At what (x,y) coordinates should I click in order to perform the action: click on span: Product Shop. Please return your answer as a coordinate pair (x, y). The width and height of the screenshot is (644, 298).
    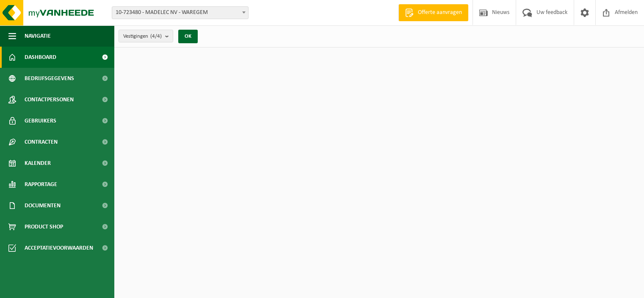
    Looking at the image, I should click on (44, 227).